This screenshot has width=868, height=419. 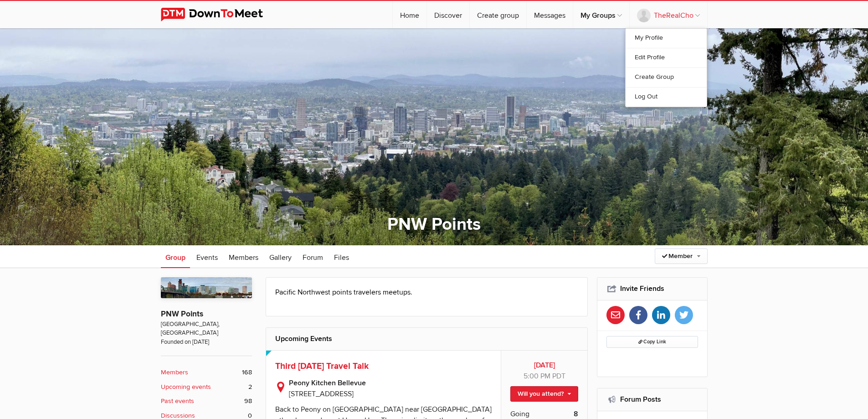 I want to click on h2: Upcoming Events, so click(x=427, y=339).